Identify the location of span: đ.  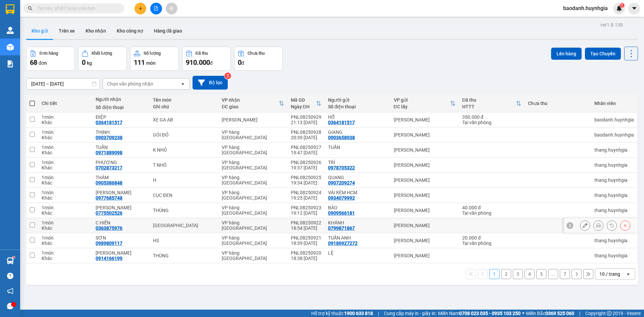
(211, 63).